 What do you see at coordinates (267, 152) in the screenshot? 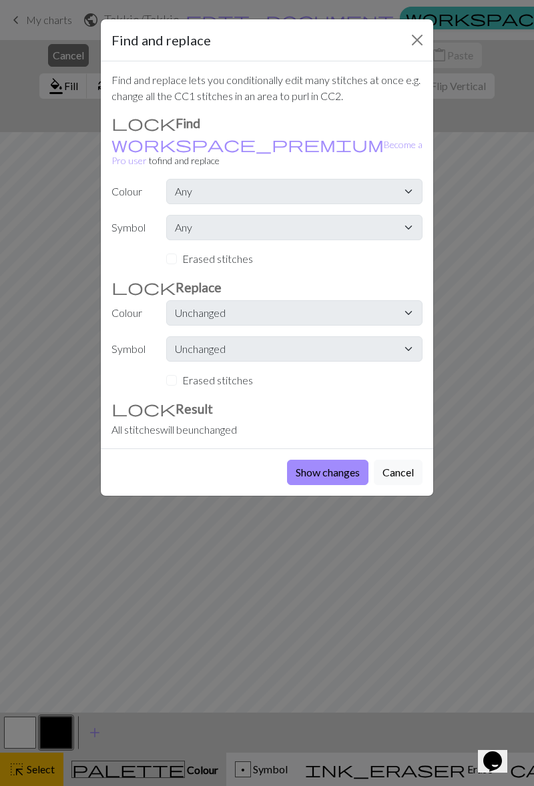
I see `a: Become a Pro user` at bounding box center [267, 152].